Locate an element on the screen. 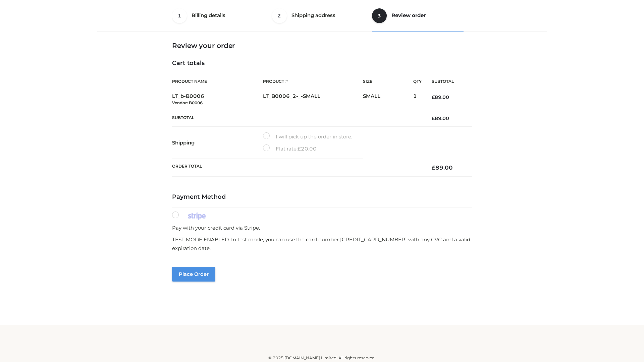  td: LT_b-B0006 is located at coordinates (218, 100).